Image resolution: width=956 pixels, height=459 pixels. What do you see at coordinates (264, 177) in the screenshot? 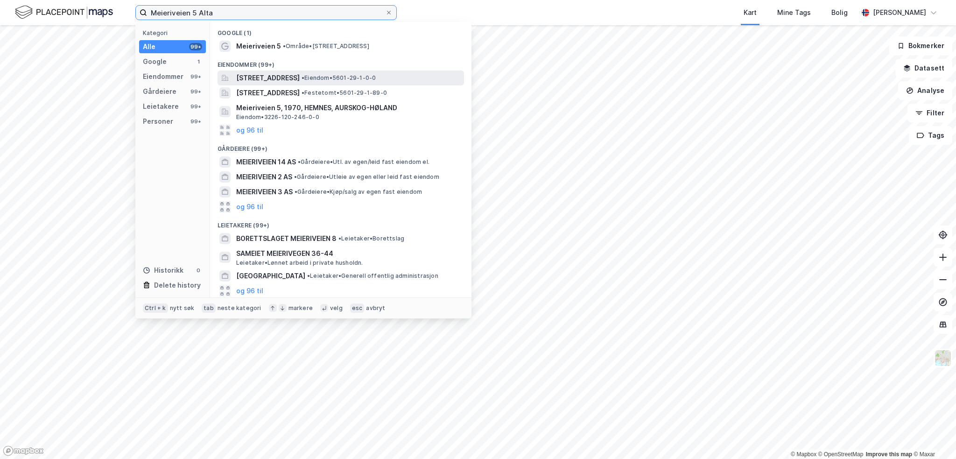
I see `span: MEIERIVEIEN 2 AS` at bounding box center [264, 177].